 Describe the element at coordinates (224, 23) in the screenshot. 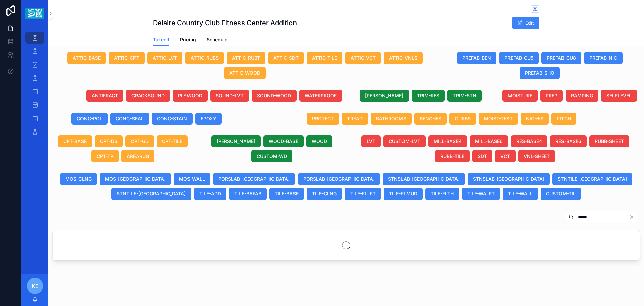

I see `h1: Delaire Country Club Fitness Center Addition` at that location.